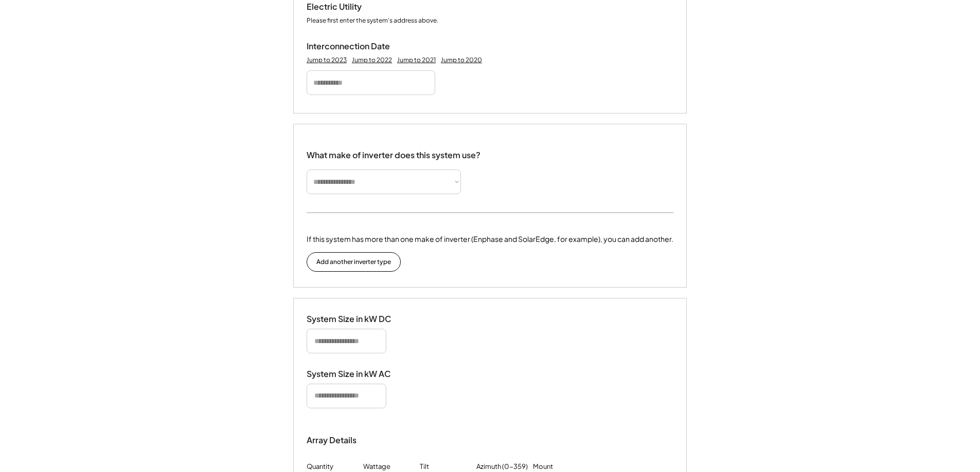 The width and height of the screenshot is (980, 472). What do you see at coordinates (461, 60) in the screenshot?
I see `div: Jump to 2020` at bounding box center [461, 60].